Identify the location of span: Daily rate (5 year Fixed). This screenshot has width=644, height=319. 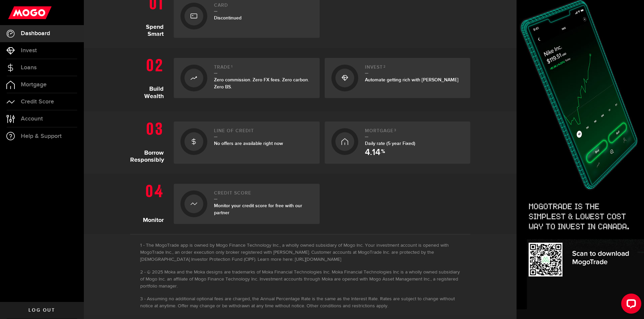
(390, 144).